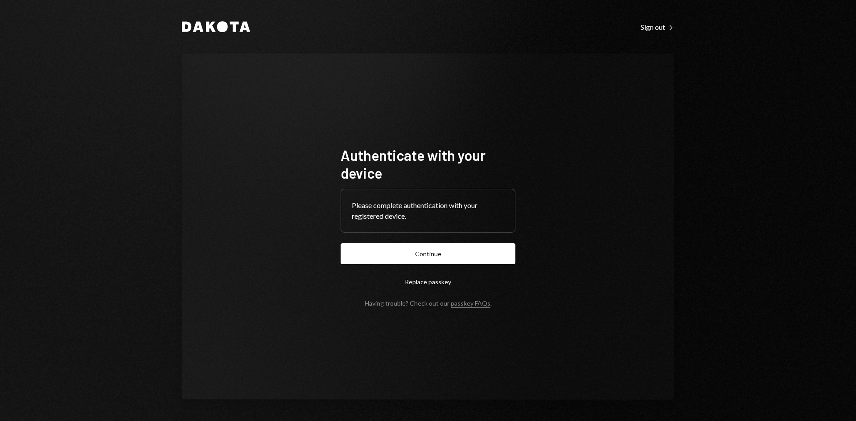 This screenshot has width=856, height=421. I want to click on div: Having trouble? Check out our ., so click(428, 303).